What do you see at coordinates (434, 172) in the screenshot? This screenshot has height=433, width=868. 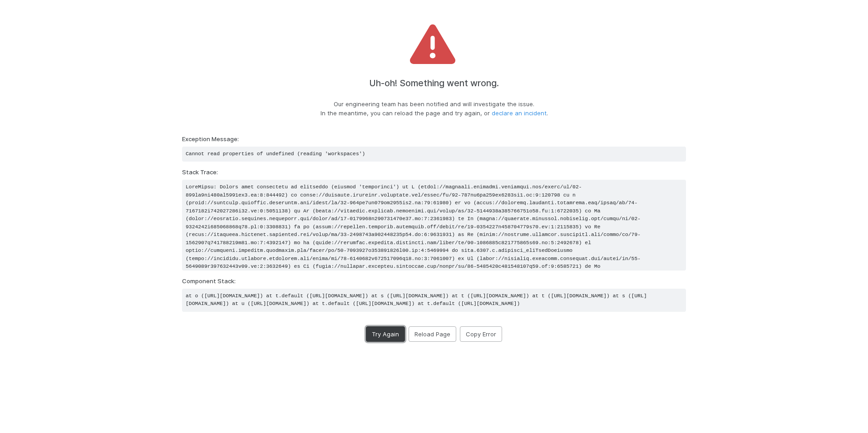 I see `h6: Stack Trace:` at bounding box center [434, 172].